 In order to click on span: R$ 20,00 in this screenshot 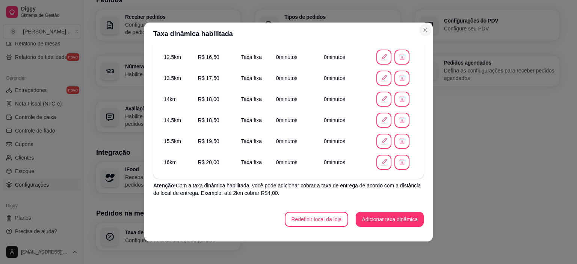, I will do `click(208, 162)`.